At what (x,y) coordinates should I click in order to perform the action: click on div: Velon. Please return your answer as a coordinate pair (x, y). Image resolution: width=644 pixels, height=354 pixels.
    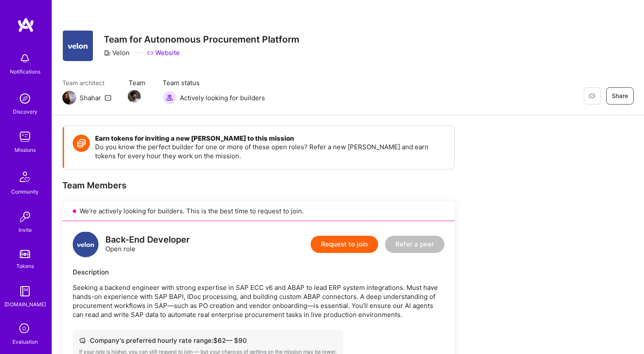
    Looking at the image, I should click on (117, 52).